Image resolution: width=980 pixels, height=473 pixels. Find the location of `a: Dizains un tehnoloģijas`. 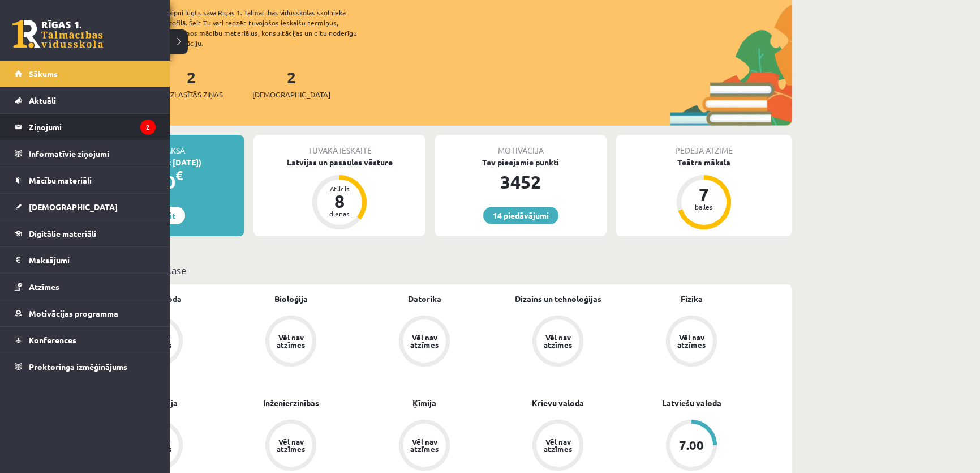

a: Dizains un tehnoloģijas is located at coordinates (558, 299).